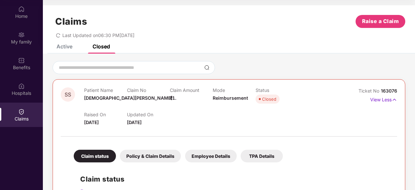 The width and height of the screenshot is (415, 190). I want to click on span: Ticket No, so click(370, 91).